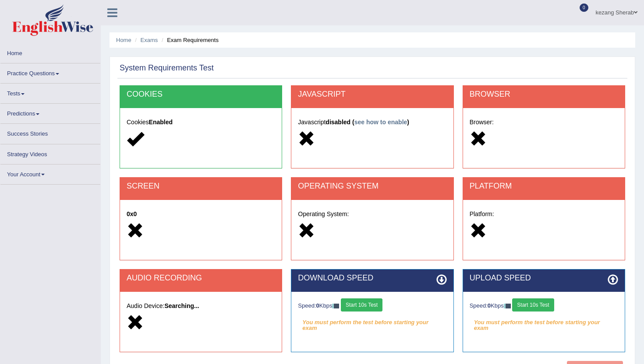 This screenshot has height=364, width=644. What do you see at coordinates (189, 40) in the screenshot?
I see `li: Exam Requirements` at bounding box center [189, 40].